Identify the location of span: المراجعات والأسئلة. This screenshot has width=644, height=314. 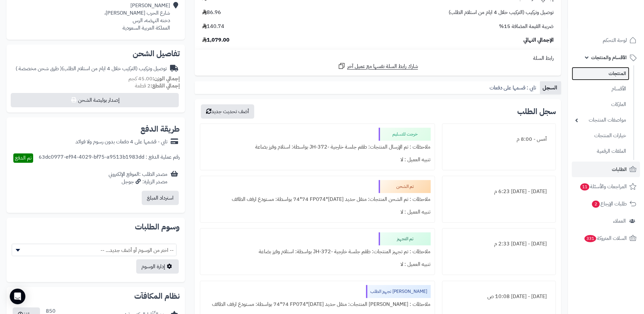
(603, 187).